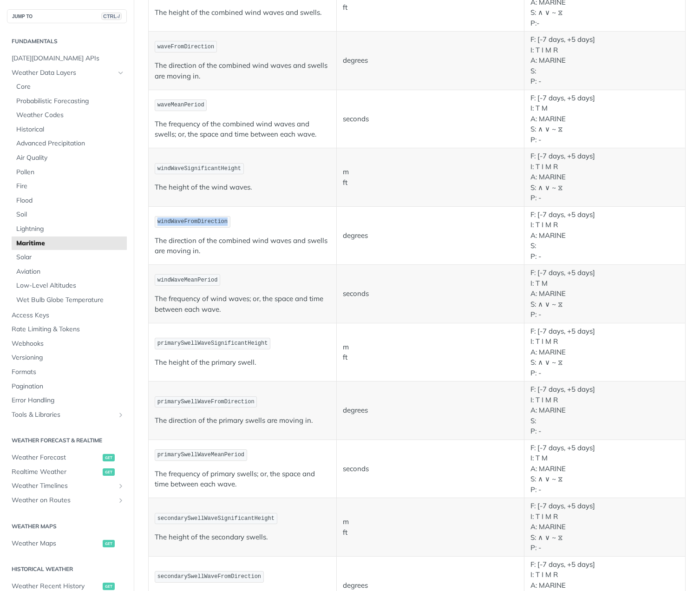 This screenshot has width=700, height=591. What do you see at coordinates (68, 329) in the screenshot?
I see `span: Rate Limiting & Tokens` at bounding box center [68, 329].